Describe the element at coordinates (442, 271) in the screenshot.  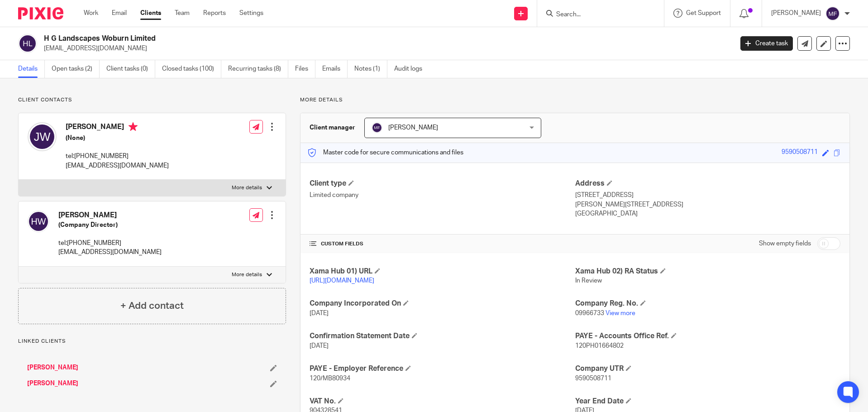
I see `h4: Xama Hub 01) URL` at that location.